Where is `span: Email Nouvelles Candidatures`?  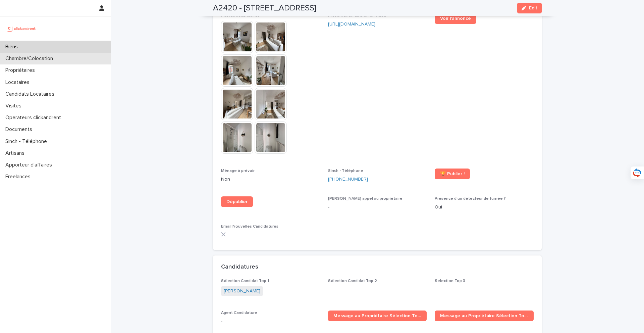
span: Email Nouvelles Candidatures is located at coordinates (249, 226).